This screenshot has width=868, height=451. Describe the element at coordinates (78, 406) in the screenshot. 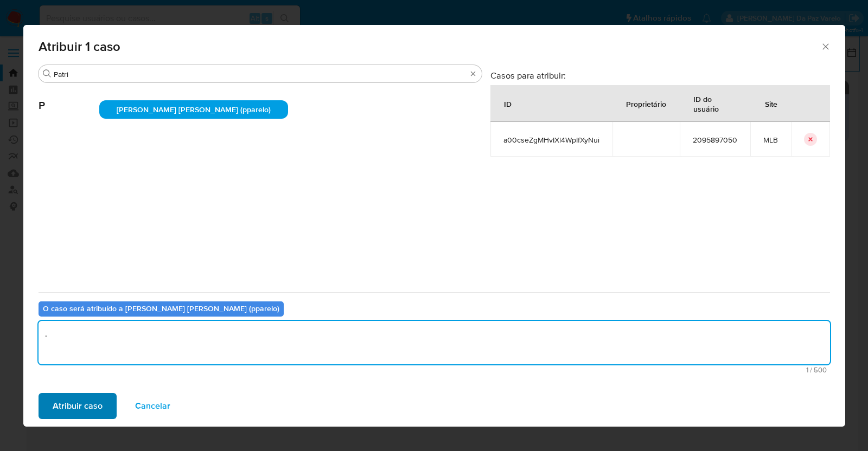

I see `button: Atribuir caso` at that location.